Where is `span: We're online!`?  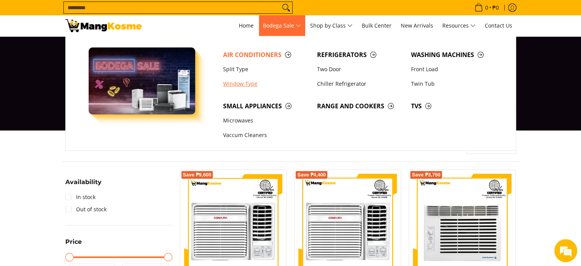 span: We're online! is located at coordinates (75, 121).